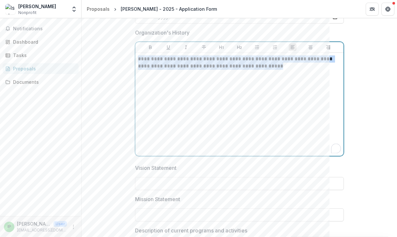 This screenshot has width=397, height=237. I want to click on button: Ordered List, so click(275, 47).